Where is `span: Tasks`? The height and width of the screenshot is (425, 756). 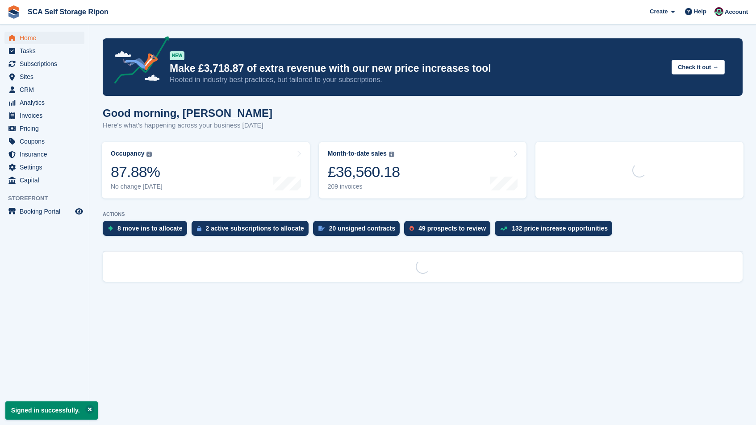 span: Tasks is located at coordinates (46, 51).